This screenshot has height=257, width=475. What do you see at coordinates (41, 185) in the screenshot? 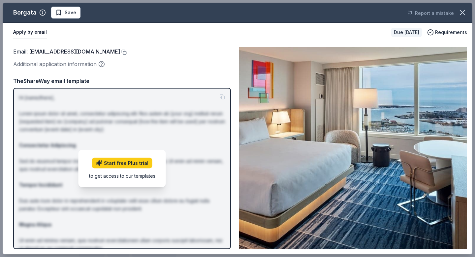
I see `strong: Tempor Incididunt` at bounding box center [41, 185].